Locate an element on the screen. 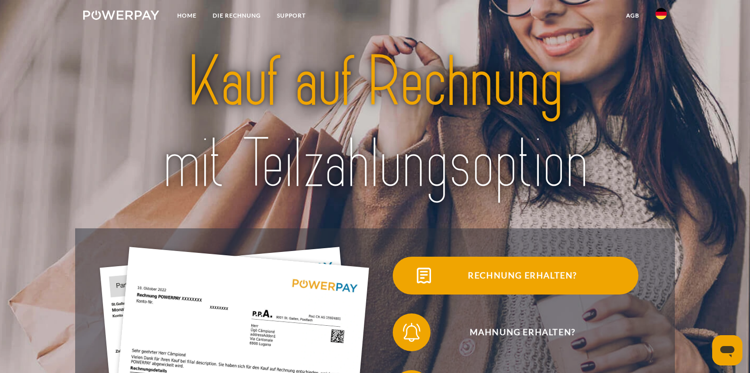 The image size is (750, 373). a: Mahnung erhalten? is located at coordinates (515, 332).